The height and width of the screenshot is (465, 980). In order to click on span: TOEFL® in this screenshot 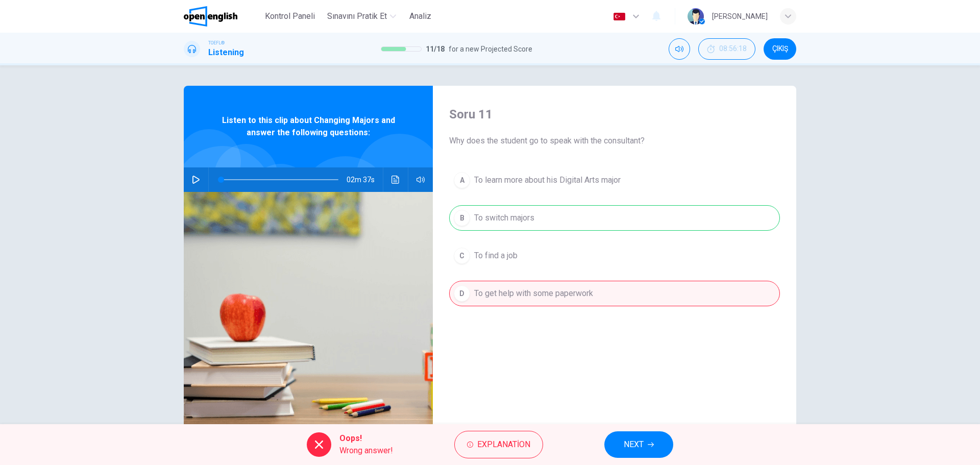, I will do `click(216, 43)`.